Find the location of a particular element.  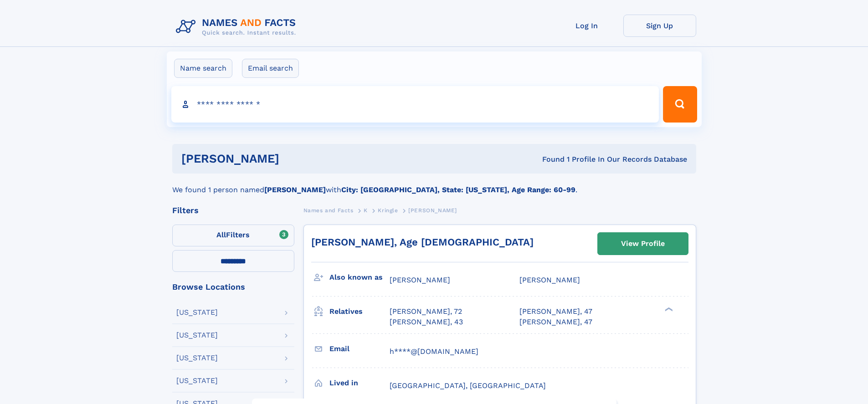

h3: Email is located at coordinates (360, 349).